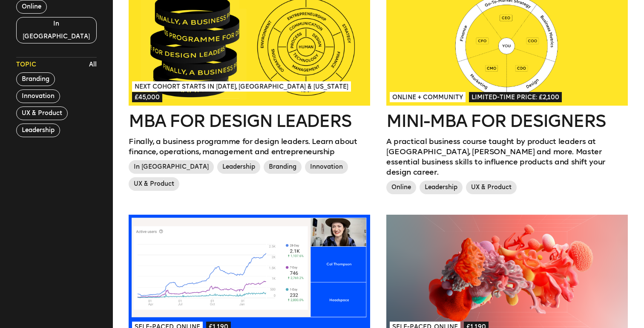  Describe the element at coordinates (515, 97) in the screenshot. I see `span: Limited-time price: £2,100` at that location.